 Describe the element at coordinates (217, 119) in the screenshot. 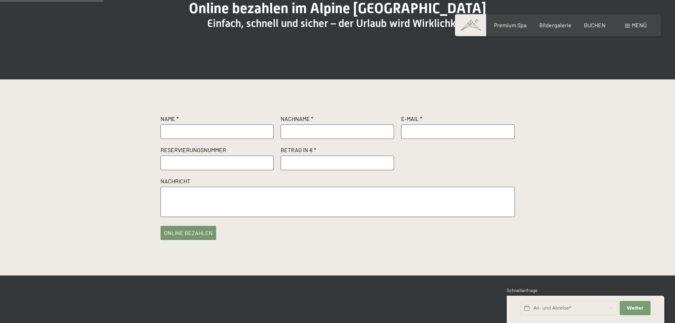

I see `label: Name *` at that location.